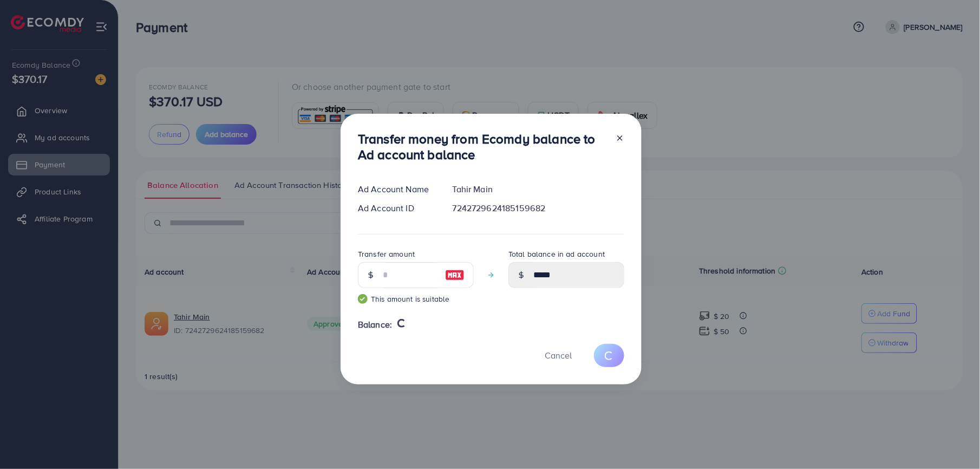 Image resolution: width=980 pixels, height=469 pixels. I want to click on img: image, so click(454, 275).